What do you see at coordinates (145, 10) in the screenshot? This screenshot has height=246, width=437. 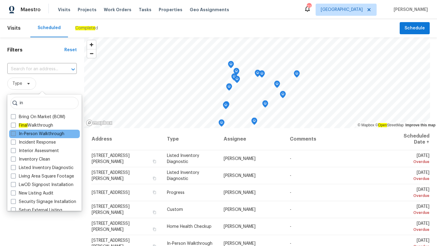 I see `span: Tasks` at bounding box center [145, 10].